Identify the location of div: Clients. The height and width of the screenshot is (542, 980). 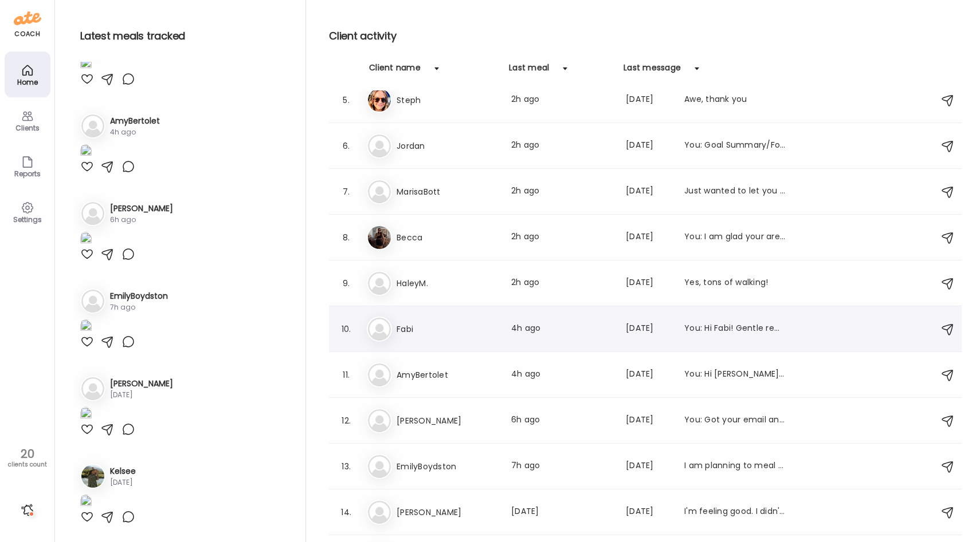
(27, 127).